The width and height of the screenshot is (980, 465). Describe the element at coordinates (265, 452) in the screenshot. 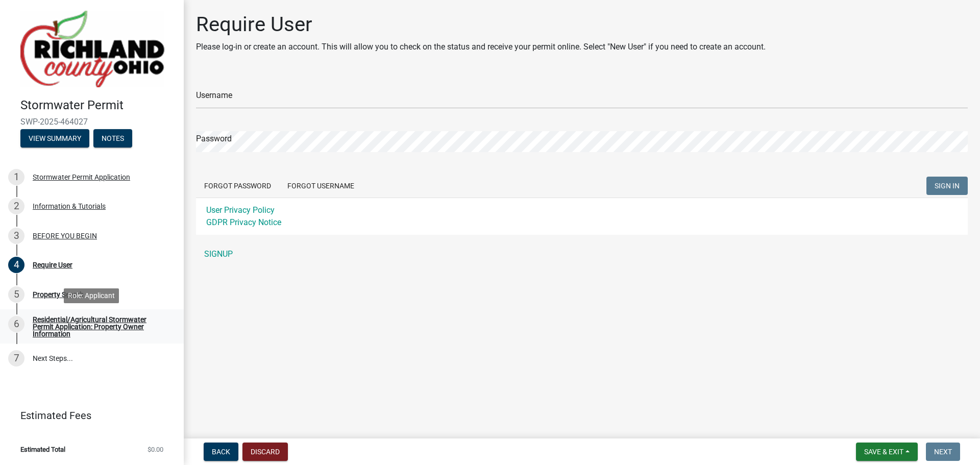

I see `button: Discard` at that location.